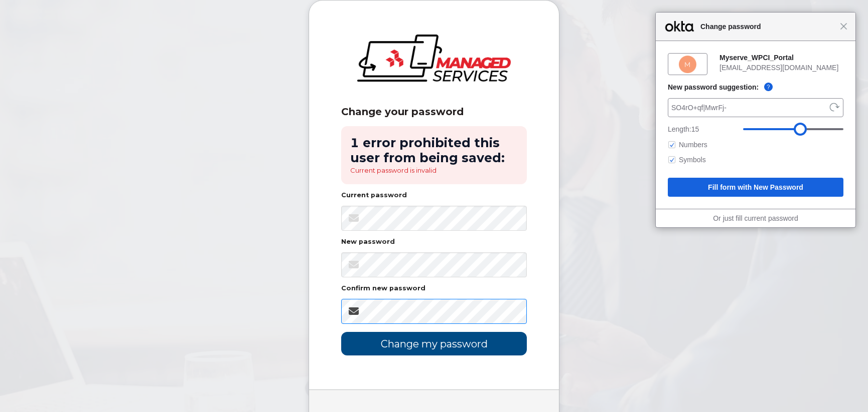  I want to click on div: Change your password, so click(434, 112).